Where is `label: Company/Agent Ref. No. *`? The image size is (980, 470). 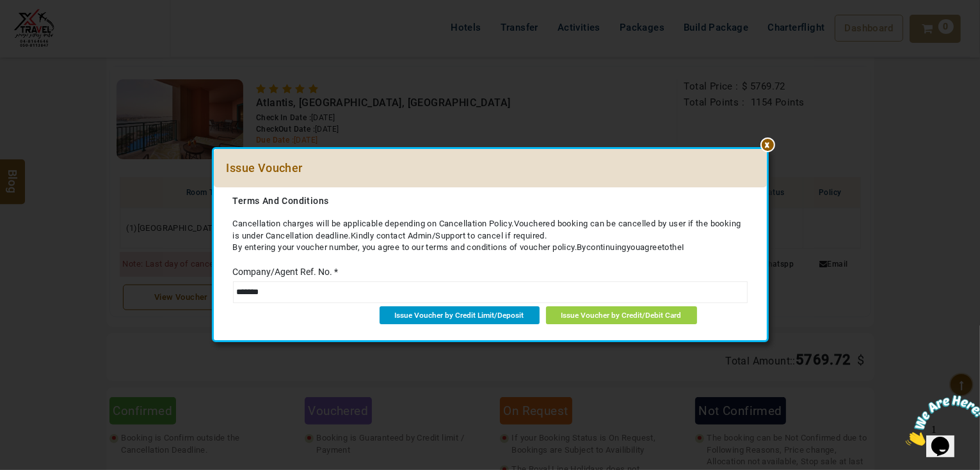
label: Company/Agent Ref. No. * is located at coordinates (490, 272).